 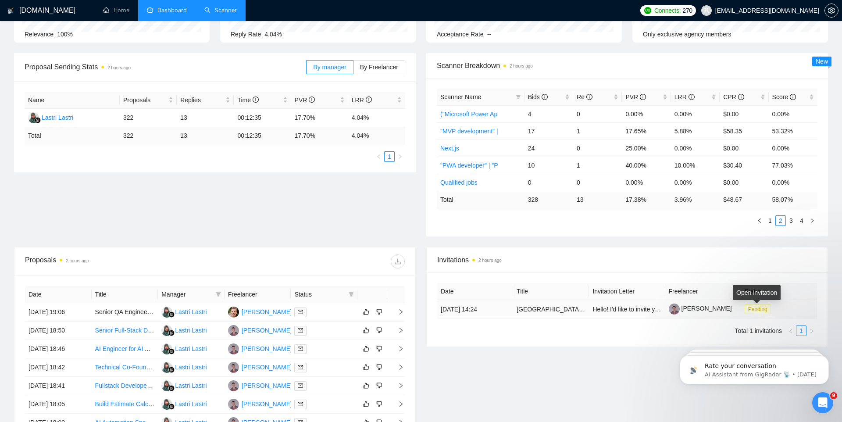 I want to click on td: $58.35, so click(x=744, y=131).